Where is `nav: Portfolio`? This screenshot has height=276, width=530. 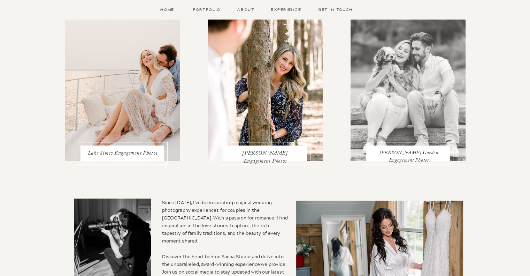 nav: Portfolio is located at coordinates (207, 9).